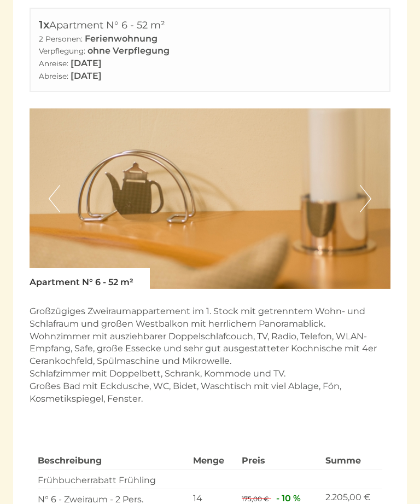  What do you see at coordinates (113, 479) in the screenshot?
I see `td: Frühbucherrabatt Frühling` at bounding box center [113, 479].